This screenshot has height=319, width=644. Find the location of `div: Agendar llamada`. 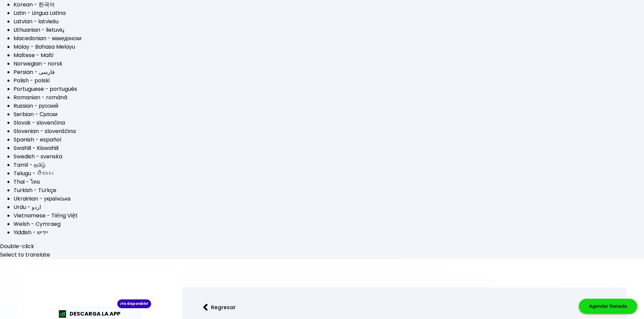

div: Agendar llamada is located at coordinates (608, 306).